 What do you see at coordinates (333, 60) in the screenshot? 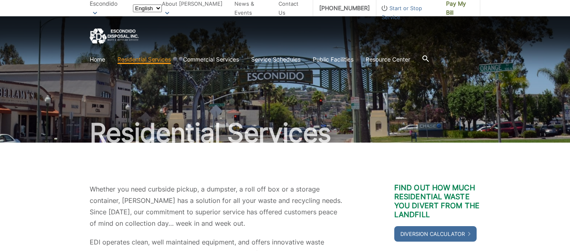
I see `a: Public Facilities` at bounding box center [333, 60].